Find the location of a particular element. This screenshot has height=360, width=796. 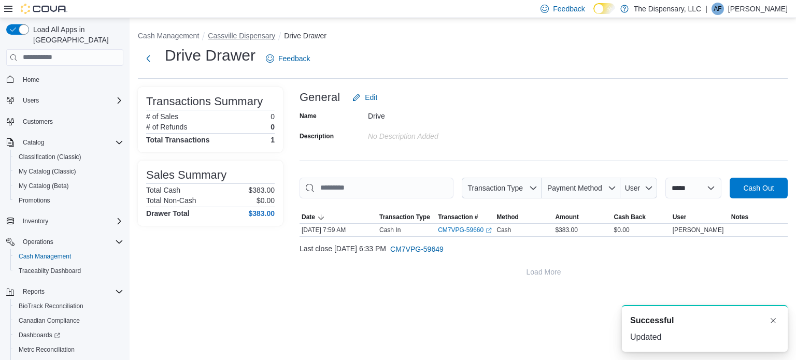

input: Dark Mode is located at coordinates (604, 8).